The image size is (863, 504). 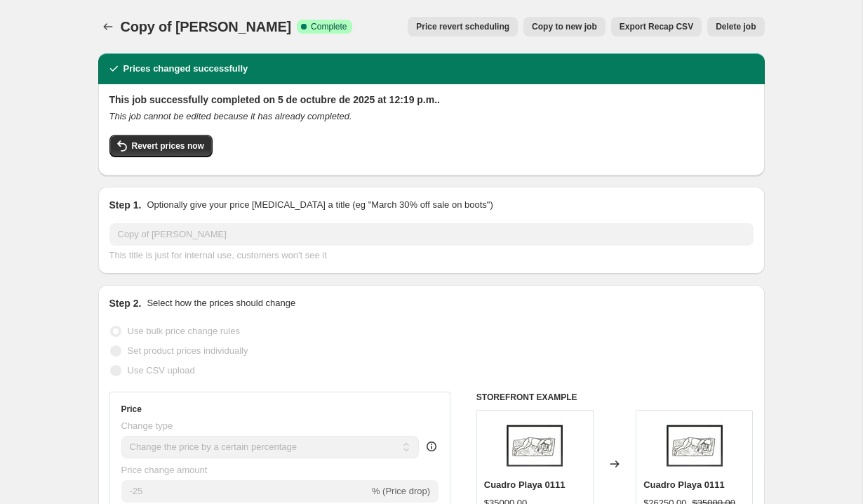 I want to click on h2: This job successfully completed on 5 de octubre de 2025 at 12:19 p.m.., so click(x=431, y=100).